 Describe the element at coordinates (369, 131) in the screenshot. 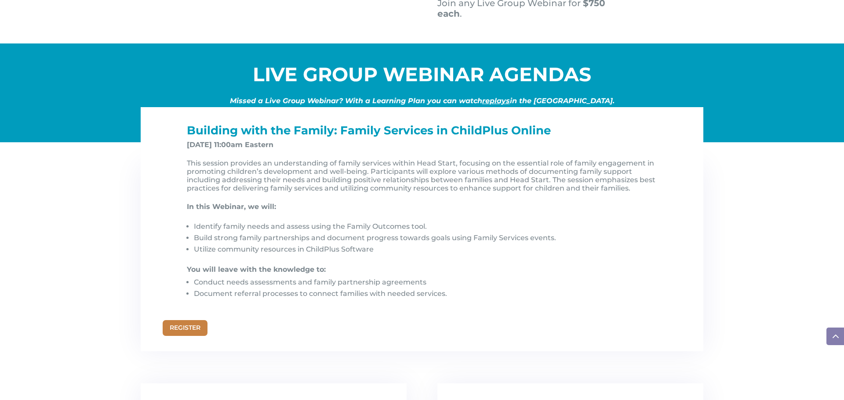

I see `span: Building with the Family: Family Services in ChildPlus Online` at that location.